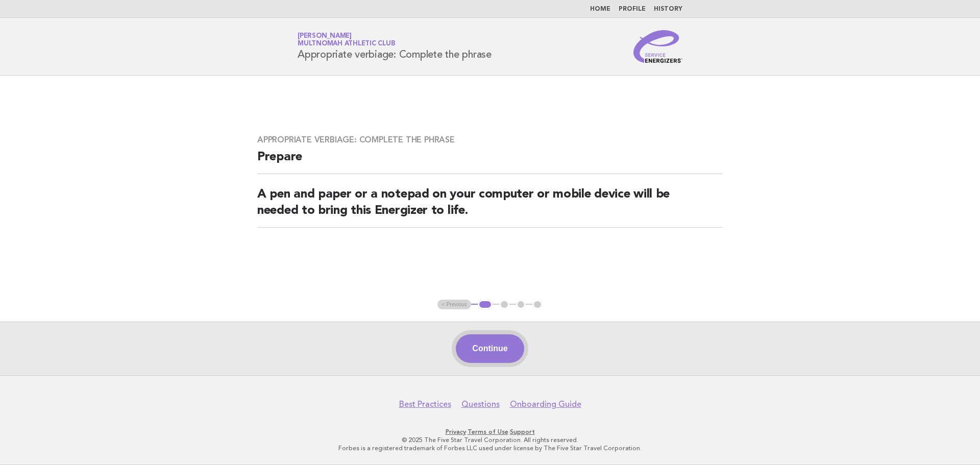  I want to click on a: Support, so click(522, 432).